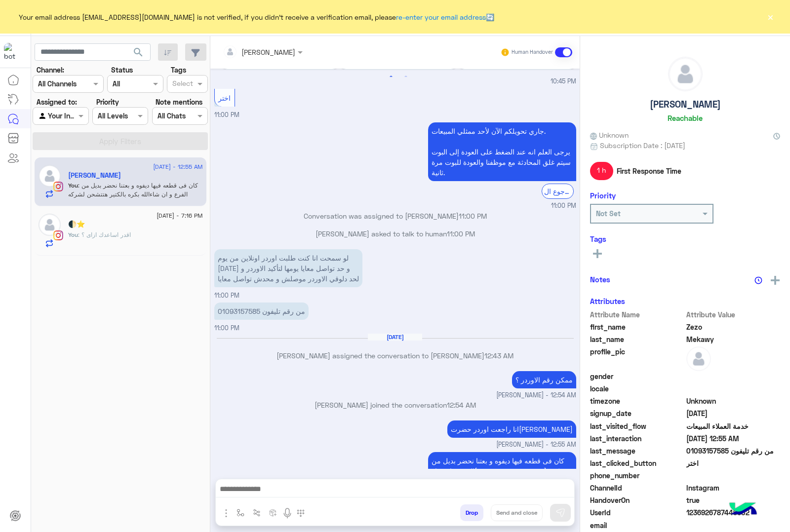  What do you see at coordinates (120, 141) in the screenshot?
I see `button: Apply Filters` at bounding box center [120, 141].